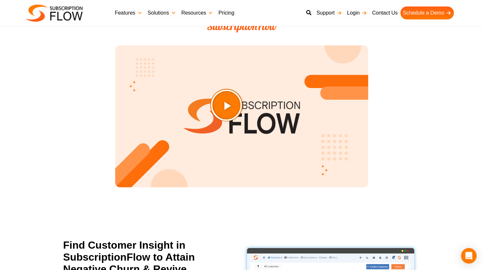 Image resolution: width=483 pixels, height=270 pixels. What do you see at coordinates (162, 13) in the screenshot?
I see `a: Solutions` at bounding box center [162, 13].